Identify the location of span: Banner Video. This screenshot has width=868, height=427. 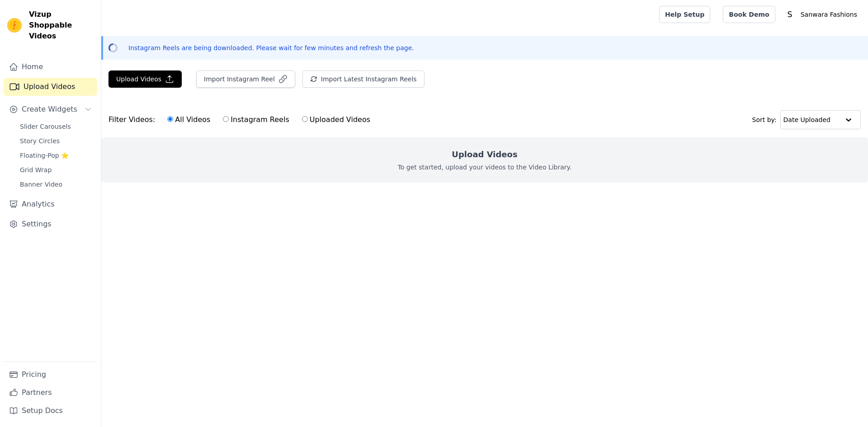
(41, 185).